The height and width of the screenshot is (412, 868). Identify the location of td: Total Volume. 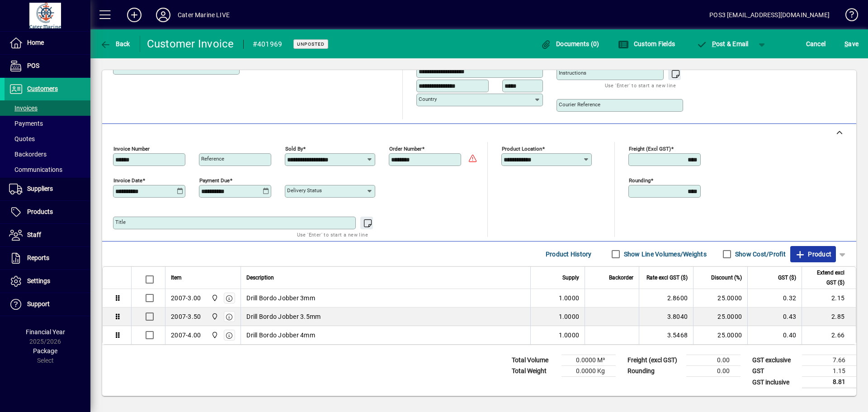
(534, 360).